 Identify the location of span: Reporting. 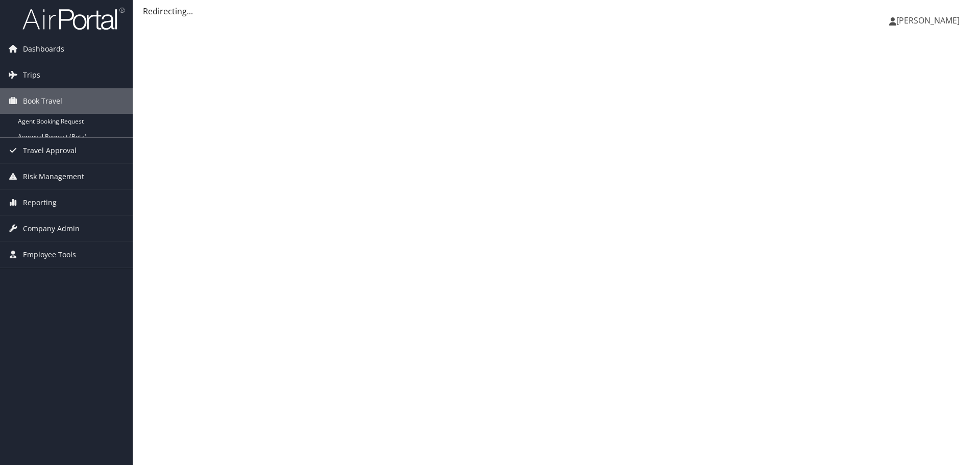
(40, 202).